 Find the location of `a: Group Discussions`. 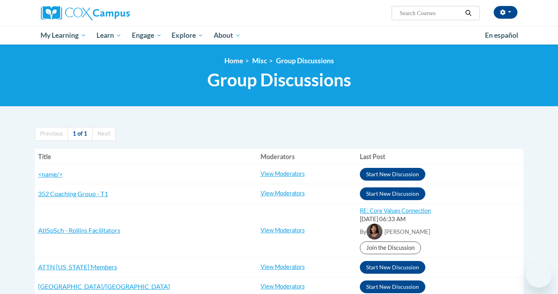

a: Group Discussions is located at coordinates (305, 60).